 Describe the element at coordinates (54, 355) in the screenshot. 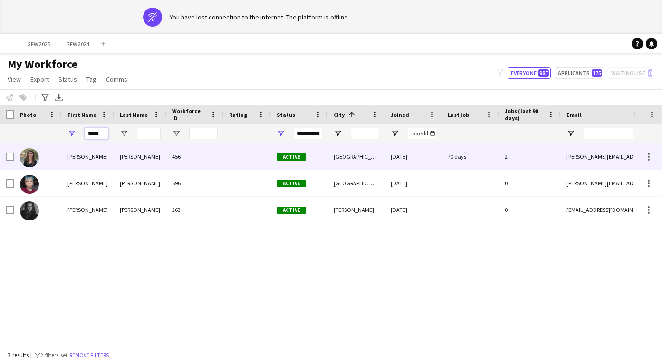

I see `span: 2 filters set` at that location.